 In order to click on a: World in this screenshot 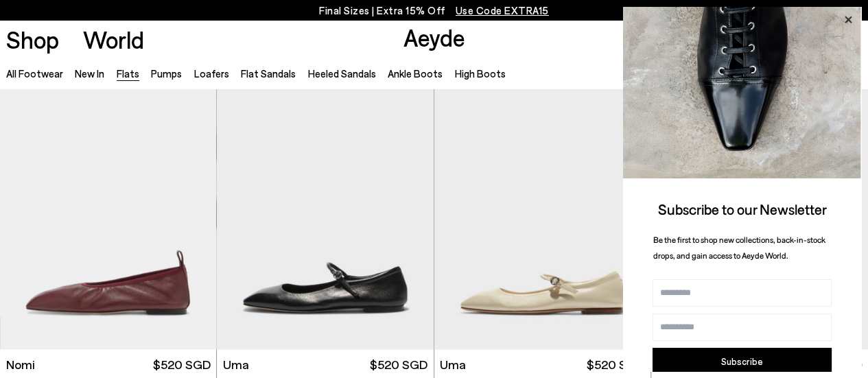, I will do `click(114, 39)`.